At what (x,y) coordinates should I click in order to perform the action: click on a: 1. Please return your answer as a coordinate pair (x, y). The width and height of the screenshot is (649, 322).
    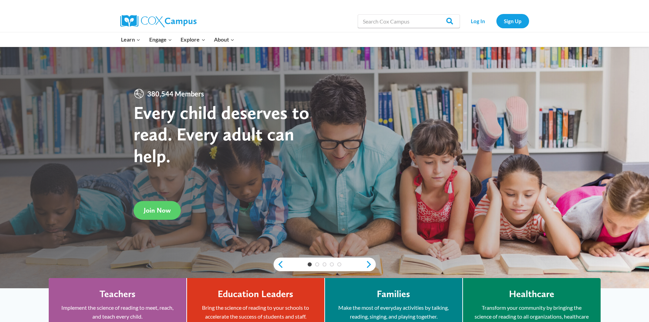
    Looking at the image, I should click on (310, 264).